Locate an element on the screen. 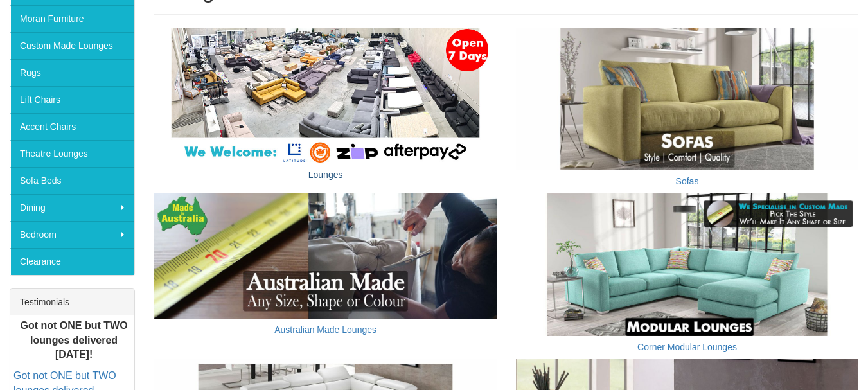 The image size is (868, 390). img: Corner Modular Lounges is located at coordinates (687, 265).